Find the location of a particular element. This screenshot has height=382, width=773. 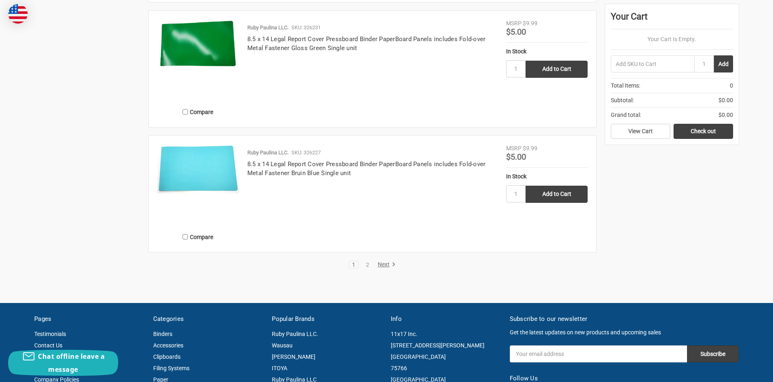

a: View Cart is located at coordinates (640, 132).